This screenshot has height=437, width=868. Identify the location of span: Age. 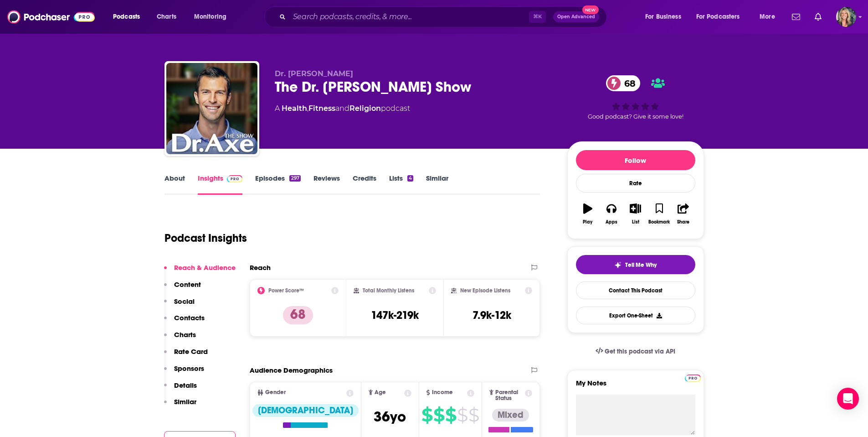
(380, 392).